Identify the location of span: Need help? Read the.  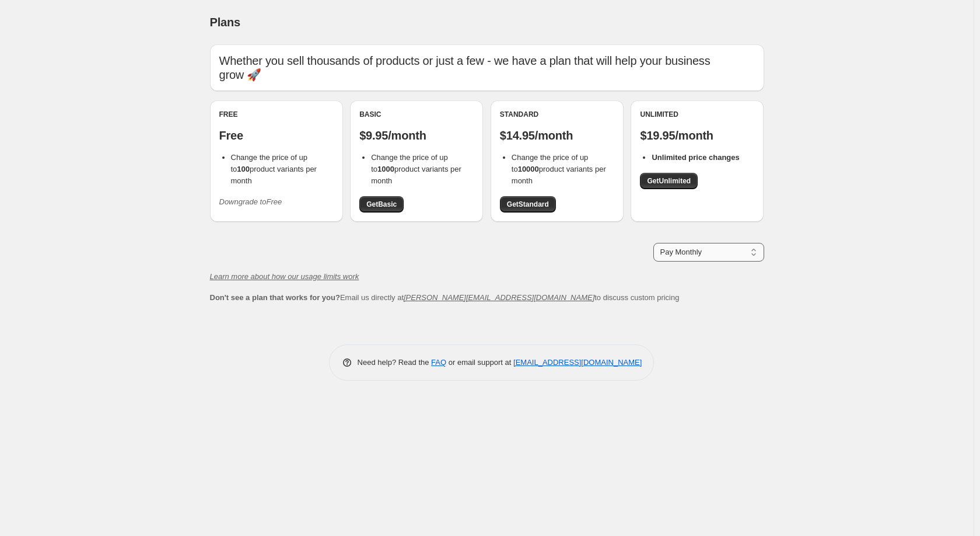
(394, 362).